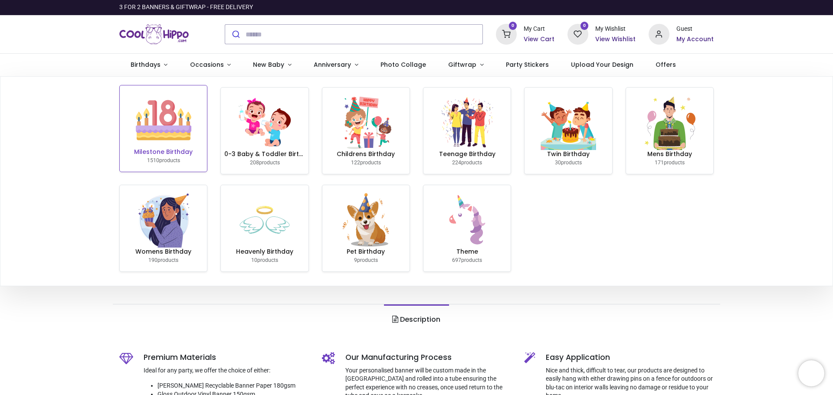 This screenshot has height=395, width=833. Describe the element at coordinates (615, 39) in the screenshot. I see `h6: View Wishlist` at that location.